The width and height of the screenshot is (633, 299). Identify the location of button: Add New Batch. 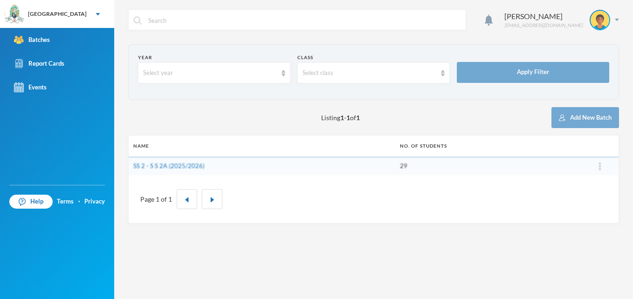
(585, 118).